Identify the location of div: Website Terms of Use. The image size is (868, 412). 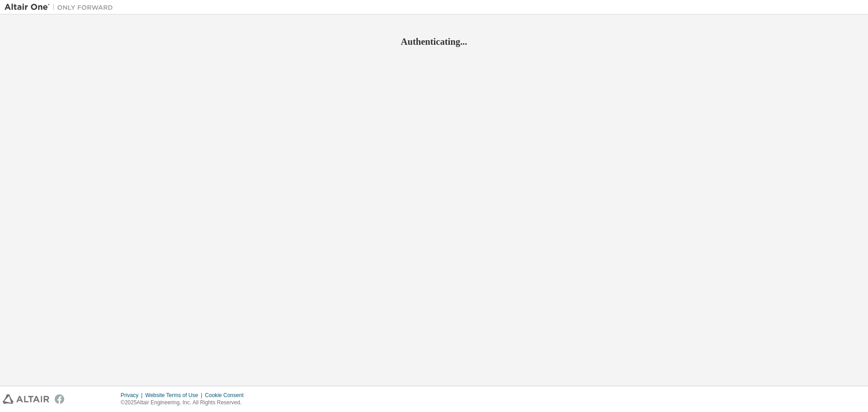
(175, 395).